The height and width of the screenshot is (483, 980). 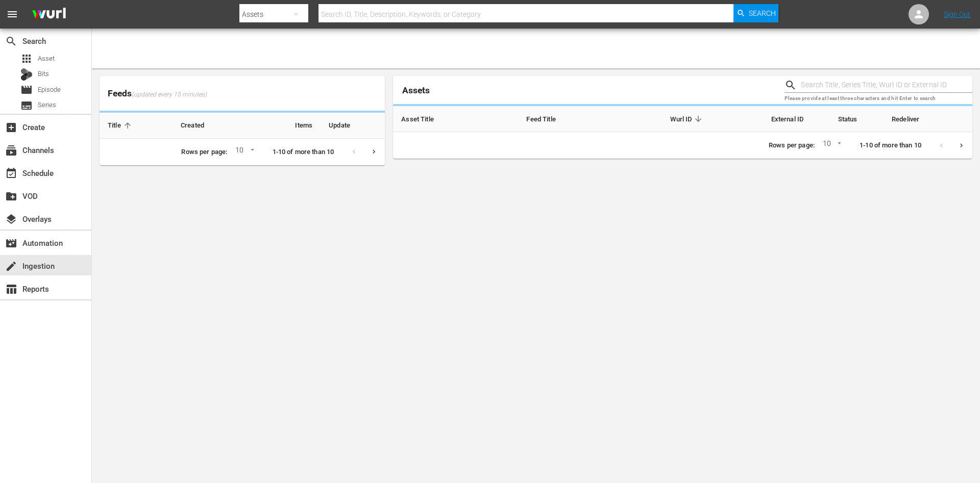 What do you see at coordinates (878, 98) in the screenshot?
I see `p: Please provide at least three characters and hit Enter to search` at bounding box center [878, 98].